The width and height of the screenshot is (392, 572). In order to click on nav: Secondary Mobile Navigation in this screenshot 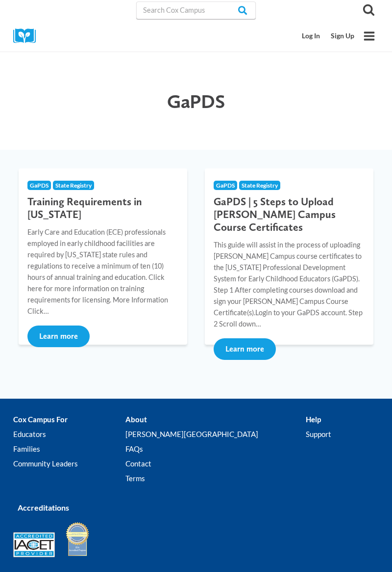, I will do `click(328, 36)`.